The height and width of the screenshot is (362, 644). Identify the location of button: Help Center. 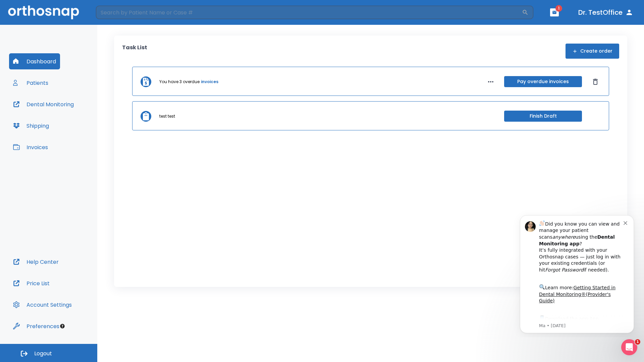
(36, 262).